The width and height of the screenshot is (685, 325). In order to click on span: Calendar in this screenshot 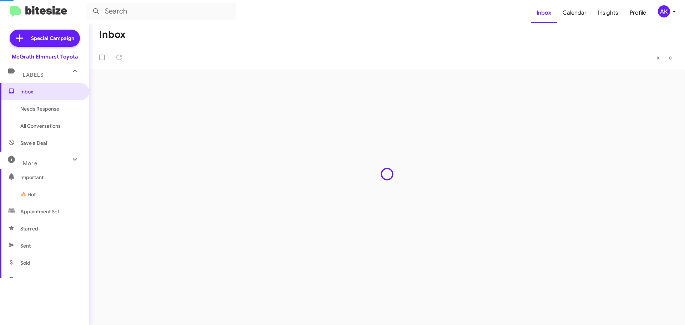, I will do `click(574, 13)`.